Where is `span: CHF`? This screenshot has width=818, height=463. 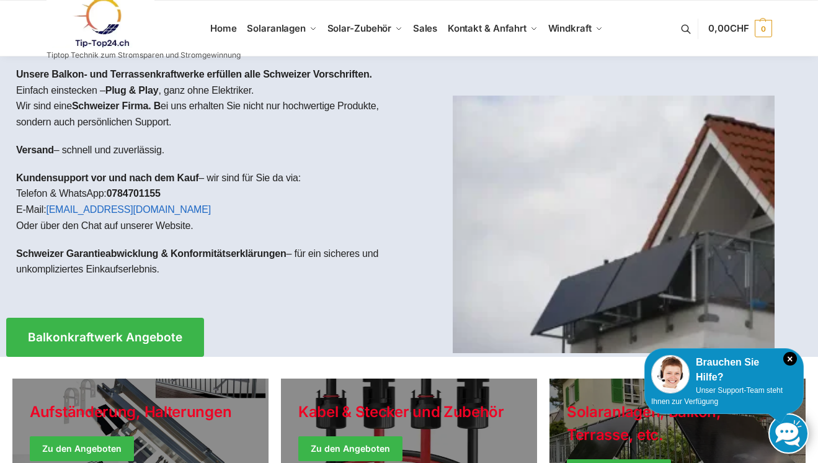
span: CHF is located at coordinates (739, 28).